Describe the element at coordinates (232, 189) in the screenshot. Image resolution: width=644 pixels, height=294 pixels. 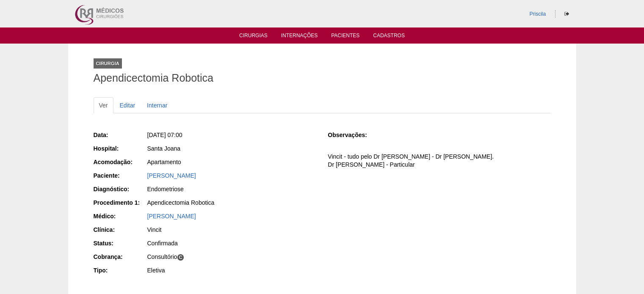
I see `div: Endometriose` at that location.